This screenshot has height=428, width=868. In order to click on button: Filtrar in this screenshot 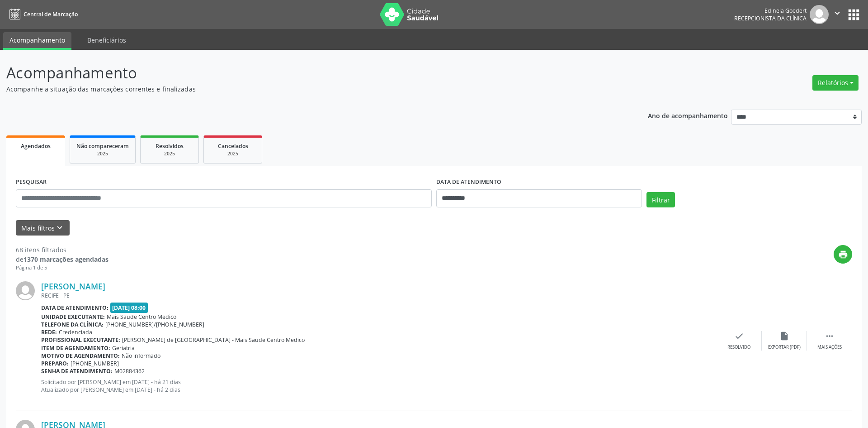, I will do `click(661, 199)`.